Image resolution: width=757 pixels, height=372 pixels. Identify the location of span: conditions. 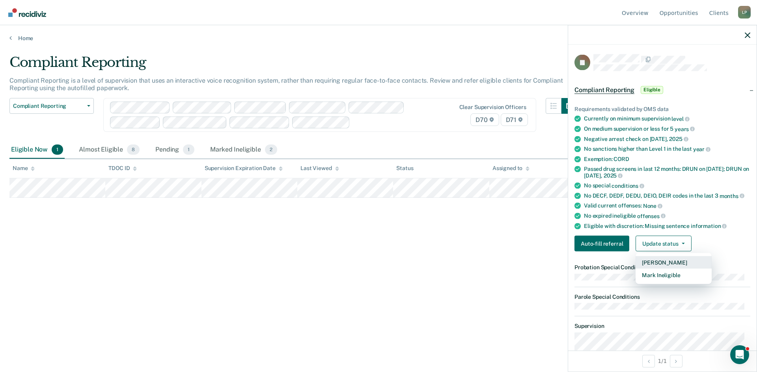
(627, 186).